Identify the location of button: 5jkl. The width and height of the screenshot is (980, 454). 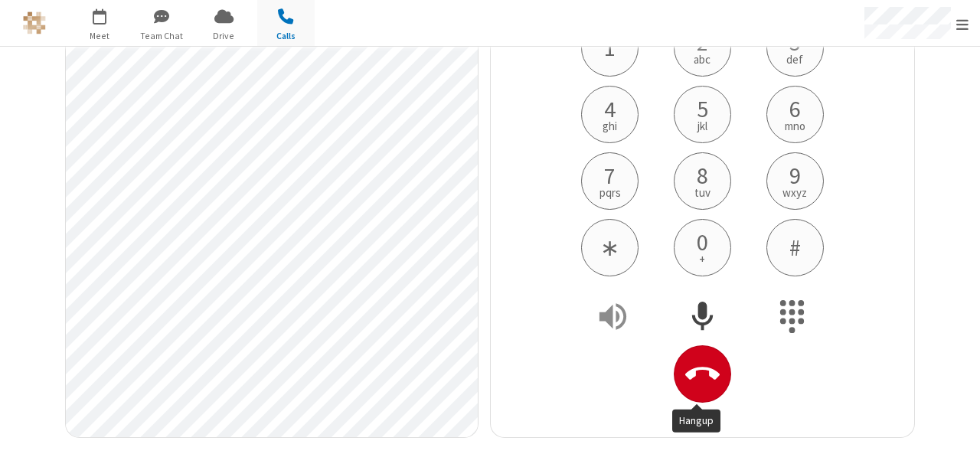
(702, 114).